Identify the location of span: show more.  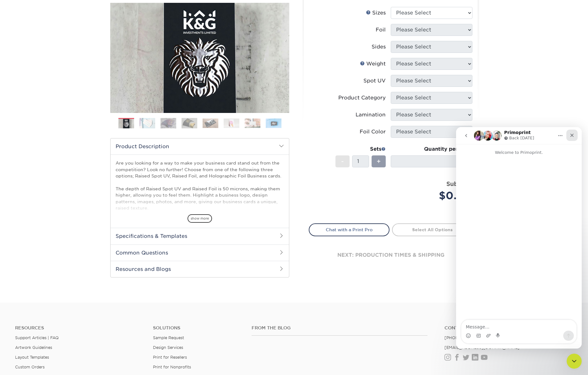
(200, 218).